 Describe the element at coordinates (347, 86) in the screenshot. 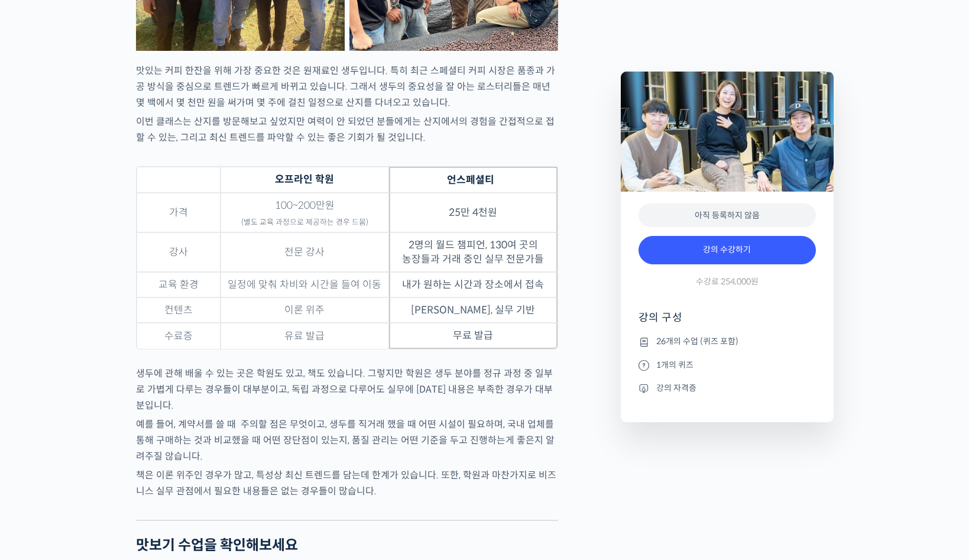

I see `p: 맛있는 커피 한잔을 위해 가장 중요한 것은 원재료인 생두입니다. 특히 최근 스페셜티 커피 시장은 품종과 가공 방식을 중심으로 트렌드가 빠르게 바뀌고 있습니다. 그래서 생두의 ...` at that location.